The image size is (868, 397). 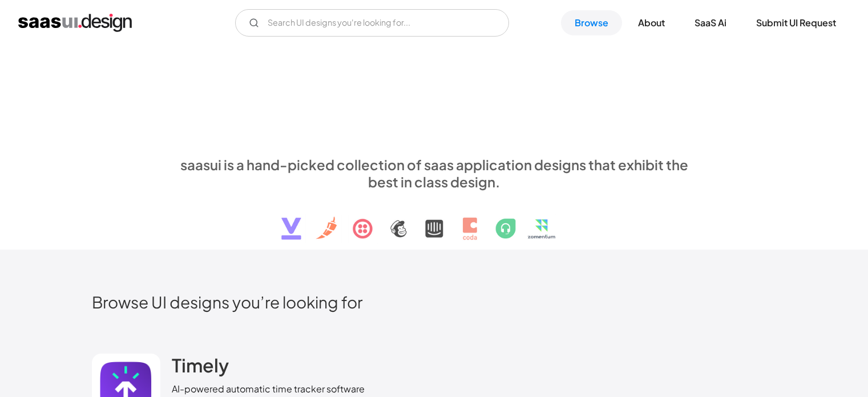 What do you see at coordinates (651, 23) in the screenshot?
I see `a: About` at bounding box center [651, 23].